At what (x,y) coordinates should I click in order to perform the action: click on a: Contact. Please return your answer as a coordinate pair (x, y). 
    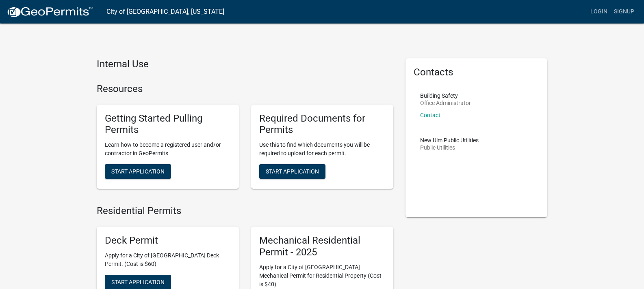
    Looking at the image, I should click on (430, 115).